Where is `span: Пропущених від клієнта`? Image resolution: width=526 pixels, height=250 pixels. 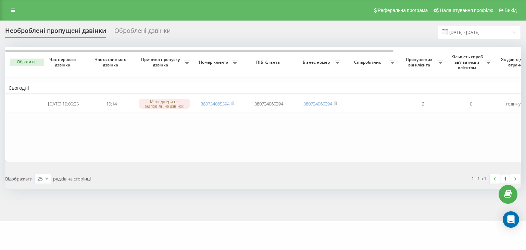
span: Пропущених від клієнта is located at coordinates (420, 62).